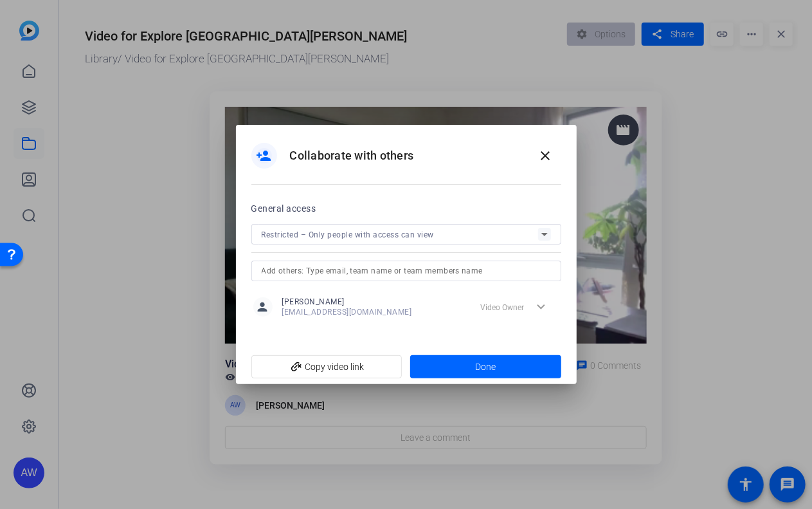  What do you see at coordinates (284, 209) in the screenshot?
I see `h2: General access` at bounding box center [284, 209].